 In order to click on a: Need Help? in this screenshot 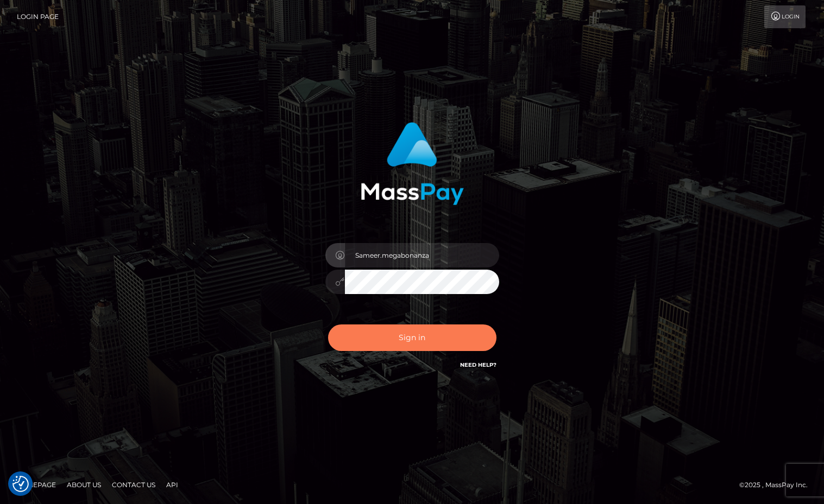, I will do `click(478, 365)`.